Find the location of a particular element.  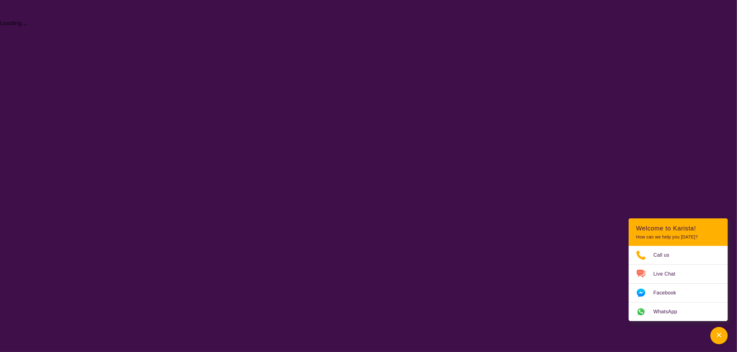

ul: Choose channel is located at coordinates (678, 284).